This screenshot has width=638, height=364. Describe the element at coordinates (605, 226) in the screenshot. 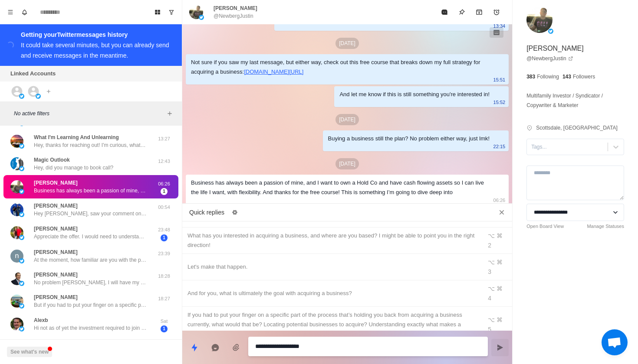

I see `a: Manage Statuses` at that location.